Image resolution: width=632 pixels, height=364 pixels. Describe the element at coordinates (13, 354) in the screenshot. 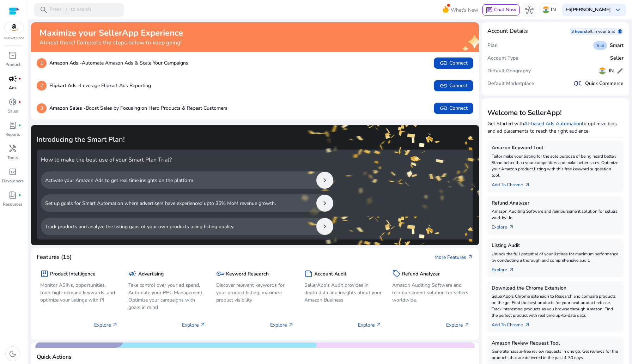

I see `span: dark_mode` at that location.